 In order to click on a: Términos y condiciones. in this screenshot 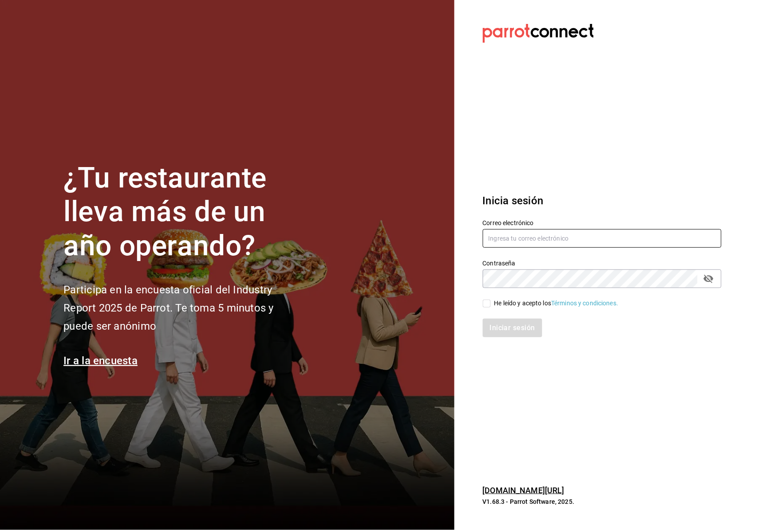, I will do `click(584, 303)`.